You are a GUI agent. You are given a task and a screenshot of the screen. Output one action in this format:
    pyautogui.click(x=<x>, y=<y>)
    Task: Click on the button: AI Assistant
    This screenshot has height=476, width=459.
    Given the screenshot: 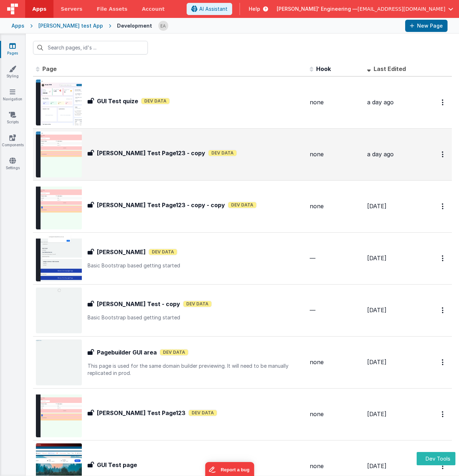 What is the action you would take?
    pyautogui.click(x=209, y=9)
    